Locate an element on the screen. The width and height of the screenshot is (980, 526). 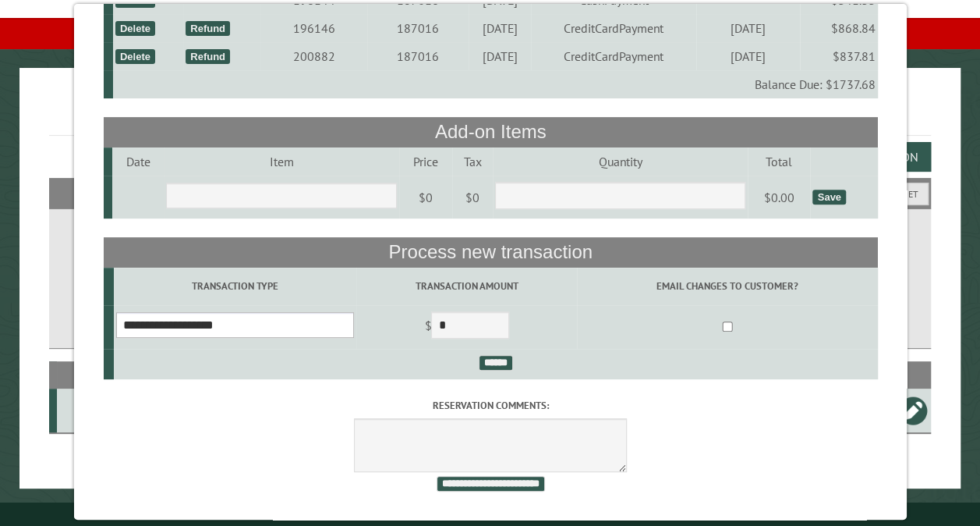
h1: Reservations is located at coordinates (490, 114).